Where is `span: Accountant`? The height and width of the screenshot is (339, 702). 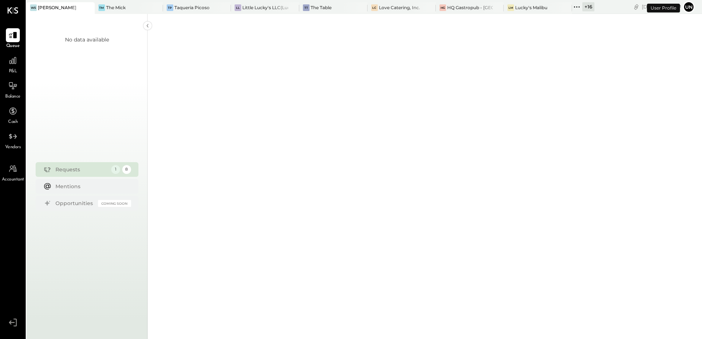
span: Accountant is located at coordinates (13, 180).